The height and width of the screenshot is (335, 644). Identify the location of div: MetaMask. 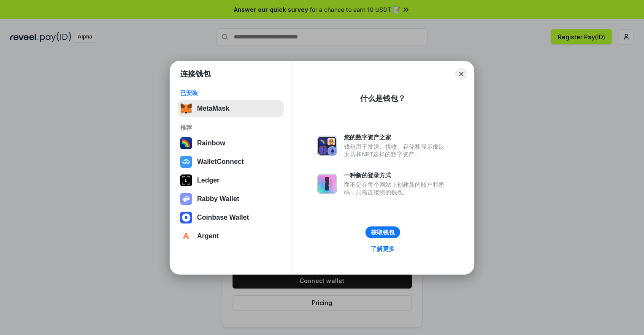
(213, 108).